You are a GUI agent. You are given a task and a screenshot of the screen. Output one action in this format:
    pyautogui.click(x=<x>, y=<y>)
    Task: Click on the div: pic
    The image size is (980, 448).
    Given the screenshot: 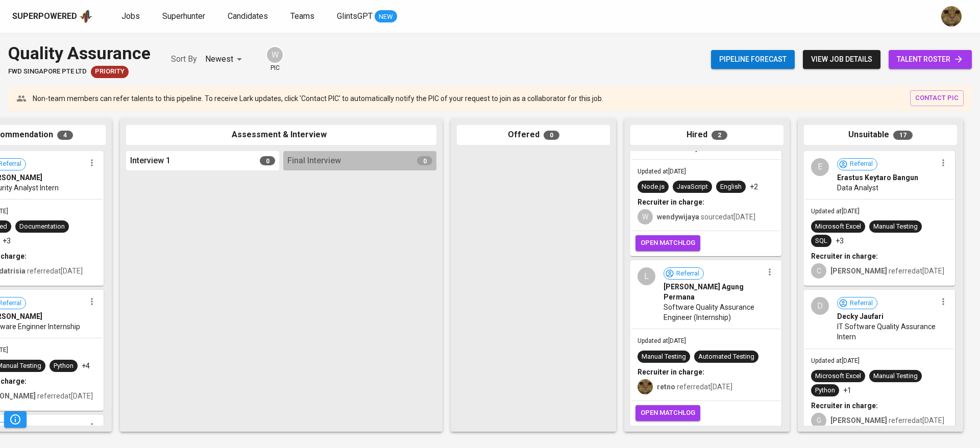 What is the action you would take?
    pyautogui.click(x=275, y=59)
    